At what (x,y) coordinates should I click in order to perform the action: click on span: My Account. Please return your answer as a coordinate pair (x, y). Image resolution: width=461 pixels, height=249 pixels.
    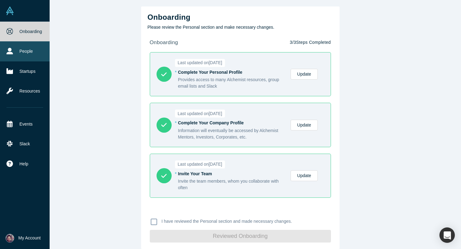
    Looking at the image, I should click on (30, 238).